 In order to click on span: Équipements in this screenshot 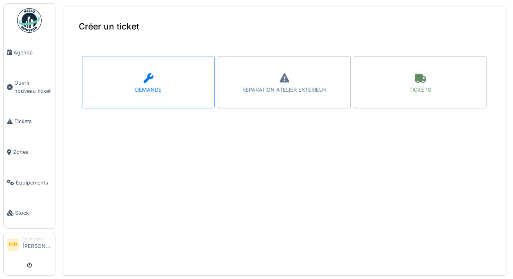, I will do `click(34, 182)`.